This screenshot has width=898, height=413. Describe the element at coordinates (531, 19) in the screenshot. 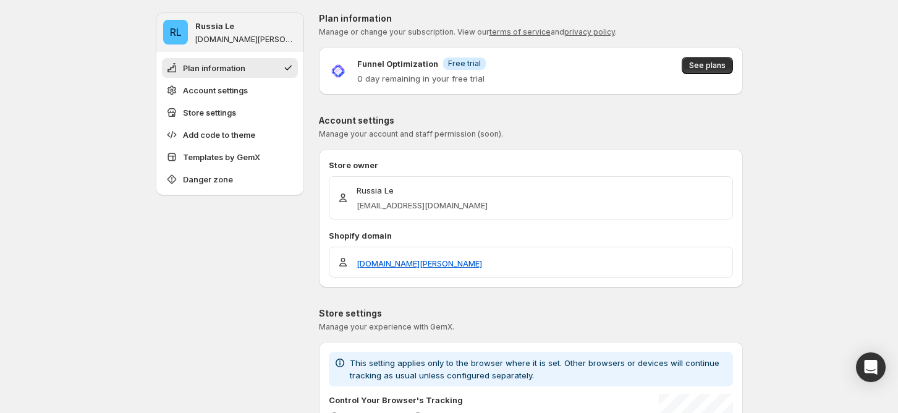

I see `p: Plan information` at that location.